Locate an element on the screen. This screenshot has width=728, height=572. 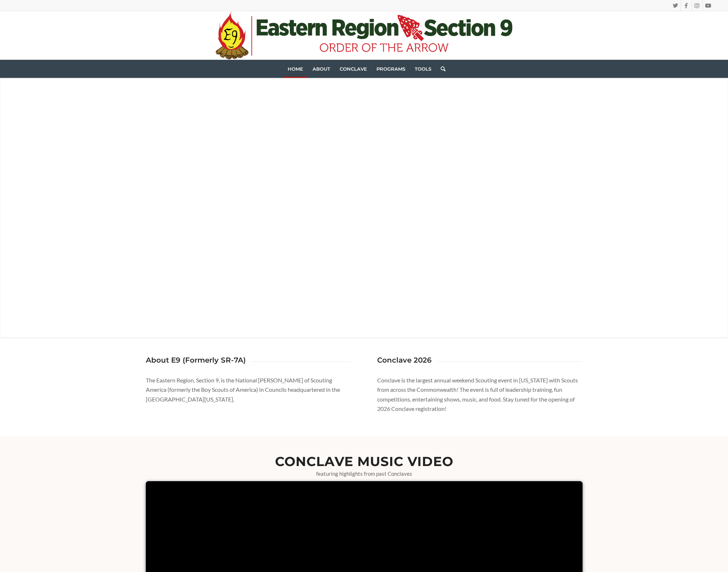
span: Conclave is located at coordinates (353, 69).